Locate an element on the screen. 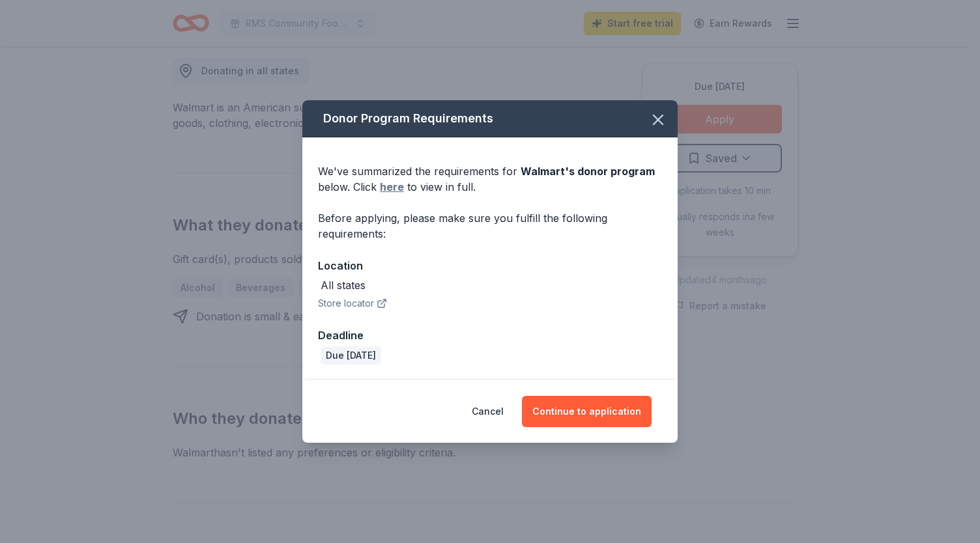  div: Location is located at coordinates (490, 265).